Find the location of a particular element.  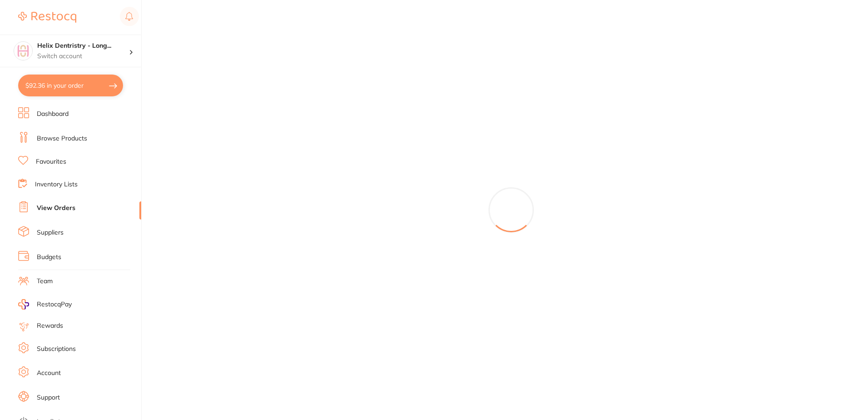

h4: Helix Dentristry - Long Jetty is located at coordinates (83, 46).